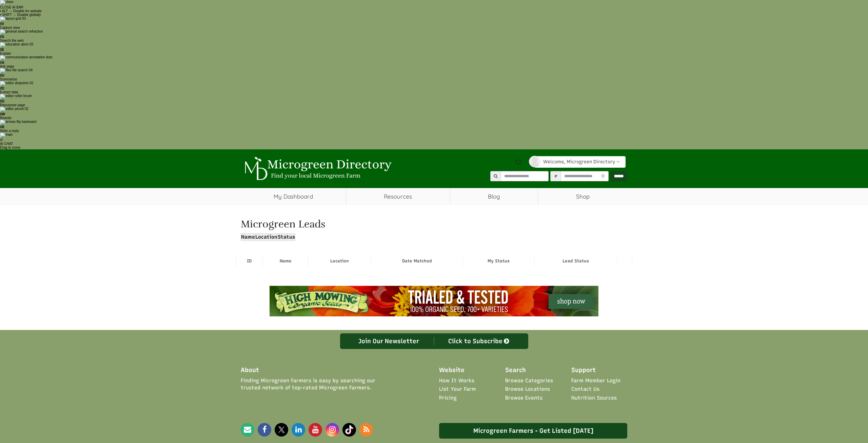 Image resolution: width=868 pixels, height=443 pixels. What do you see at coordinates (434, 301) in the screenshot?
I see `img: High` at bounding box center [434, 301].